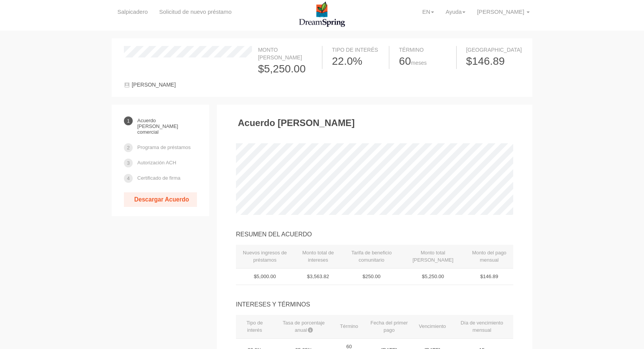 The height and width of the screenshot is (349, 644). Describe the element at coordinates (371, 276) in the screenshot. I see `td: $250.00` at that location.